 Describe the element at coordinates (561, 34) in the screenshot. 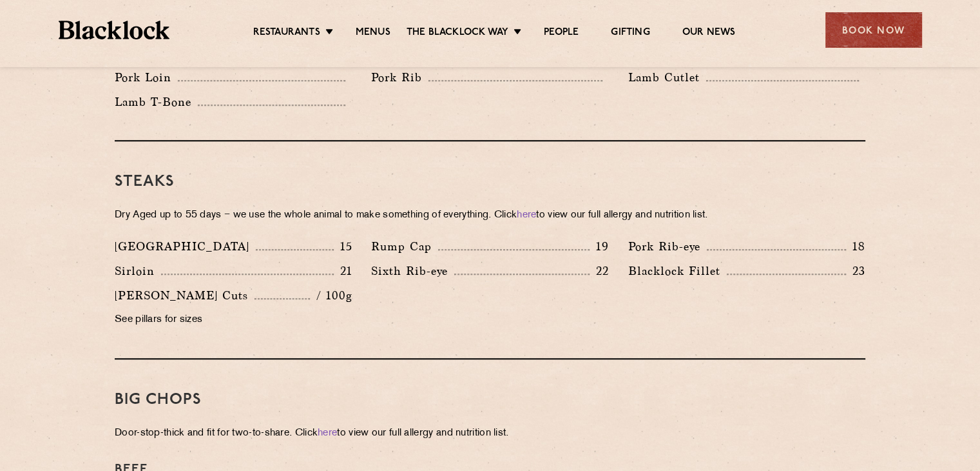

I see `a: People` at that location.